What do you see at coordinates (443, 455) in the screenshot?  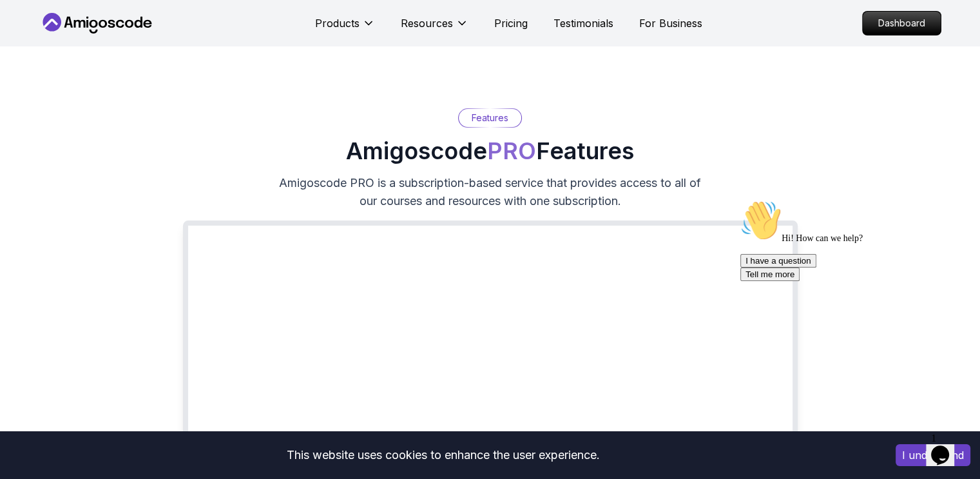 I see `div: This website uses cookies to enhance the user experience.` at bounding box center [443, 455].